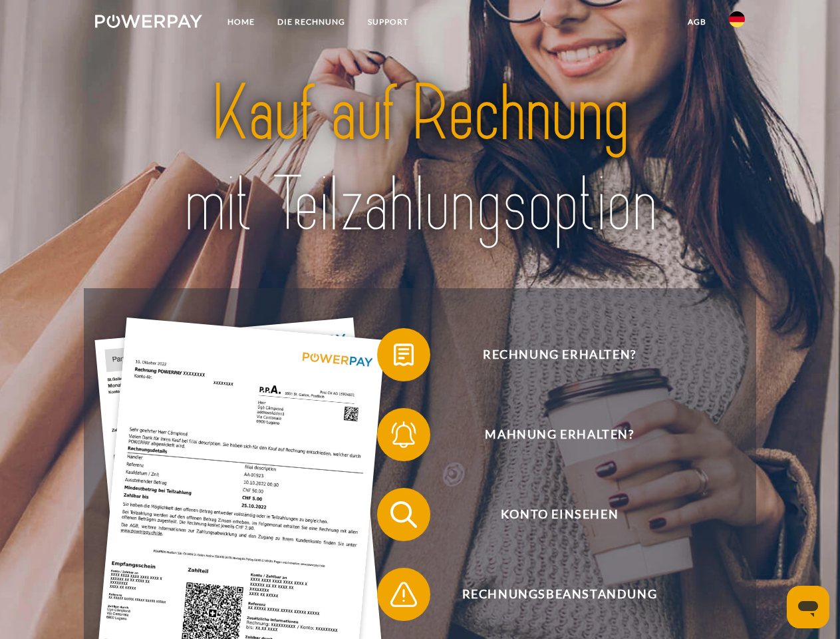 Image resolution: width=840 pixels, height=639 pixels. What do you see at coordinates (550, 594) in the screenshot?
I see `a: Rechnungsbeanstandung` at bounding box center [550, 594].